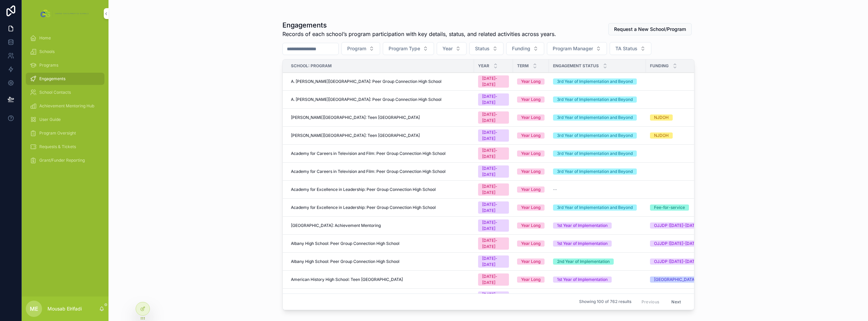 This screenshot has height=321, width=868. I want to click on a: Fee-for-service, so click(677, 208).